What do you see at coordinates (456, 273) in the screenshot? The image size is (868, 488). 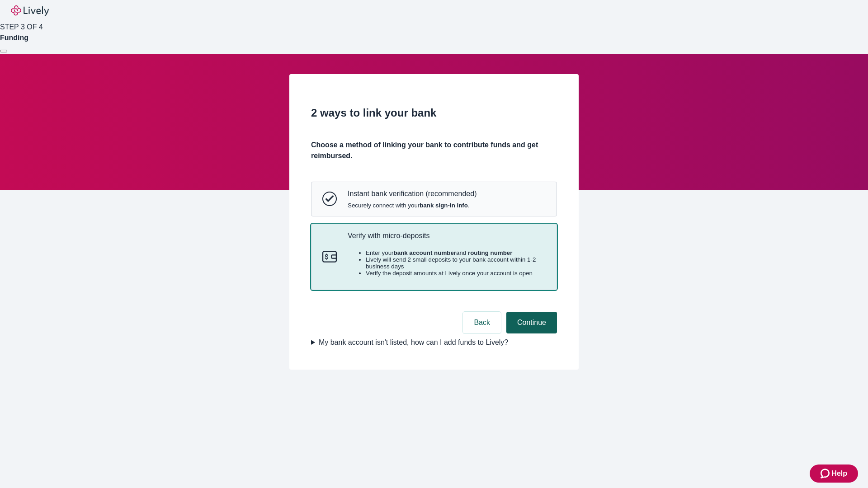 I see `li: Verify the deposit amounts at Lively once your account is open` at bounding box center [456, 273].